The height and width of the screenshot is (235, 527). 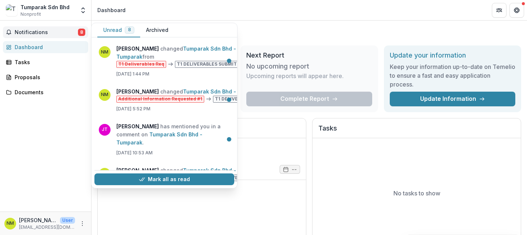 I want to click on h3: Keep your information up-to-date on Temelio to ensure a fast and easy application process., so click(x=452, y=75).